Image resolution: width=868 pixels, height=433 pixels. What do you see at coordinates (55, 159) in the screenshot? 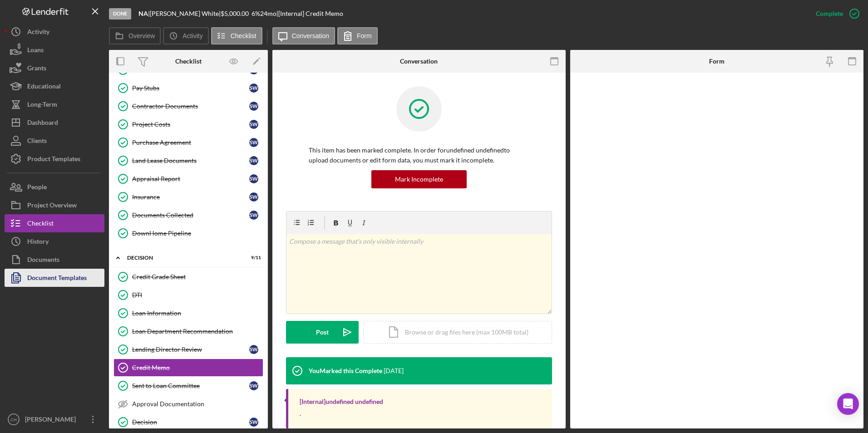
I see `button: Product Templates` at bounding box center [55, 159].